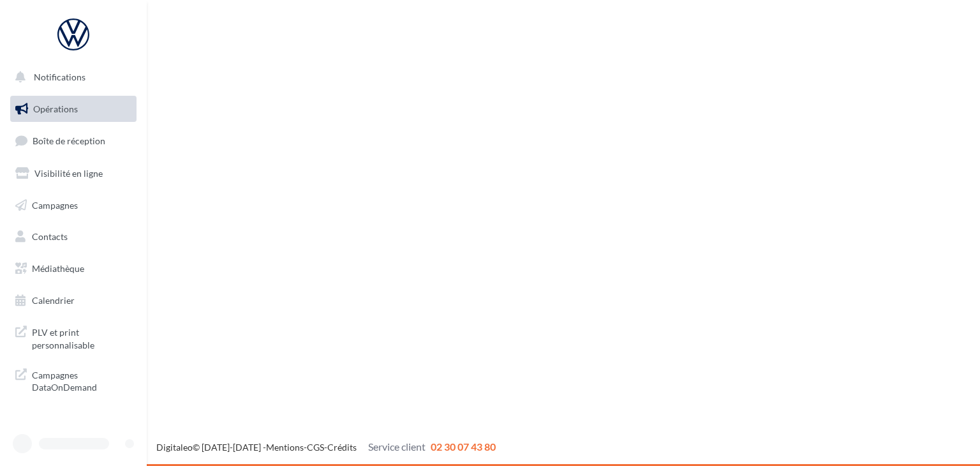  What do you see at coordinates (73, 301) in the screenshot?
I see `a: Calendrier` at bounding box center [73, 301].